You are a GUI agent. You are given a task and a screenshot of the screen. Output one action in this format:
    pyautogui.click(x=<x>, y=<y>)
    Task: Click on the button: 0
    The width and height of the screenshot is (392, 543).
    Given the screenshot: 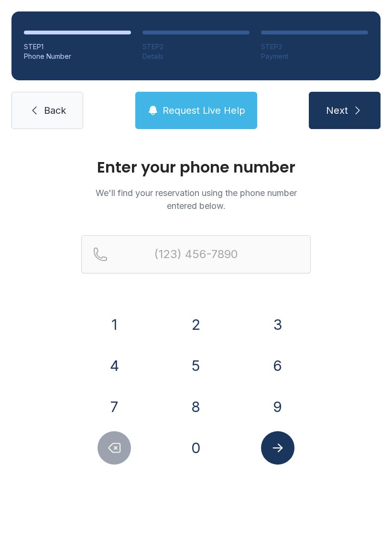 What is the action you would take?
    pyautogui.click(x=196, y=448)
    